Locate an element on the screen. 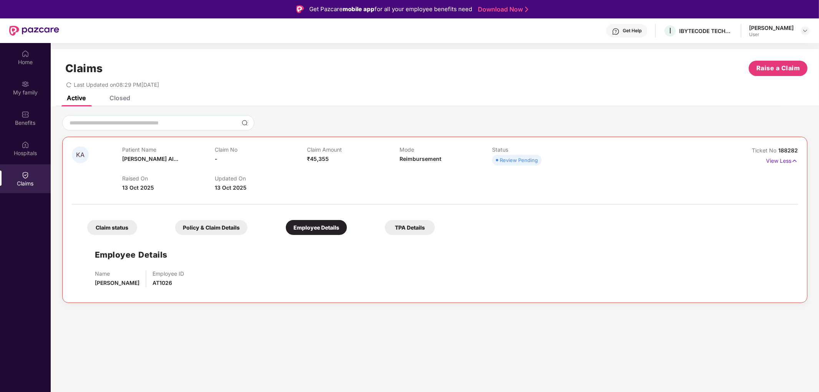 The width and height of the screenshot is (819, 392). span: redo is located at coordinates (69, 85).